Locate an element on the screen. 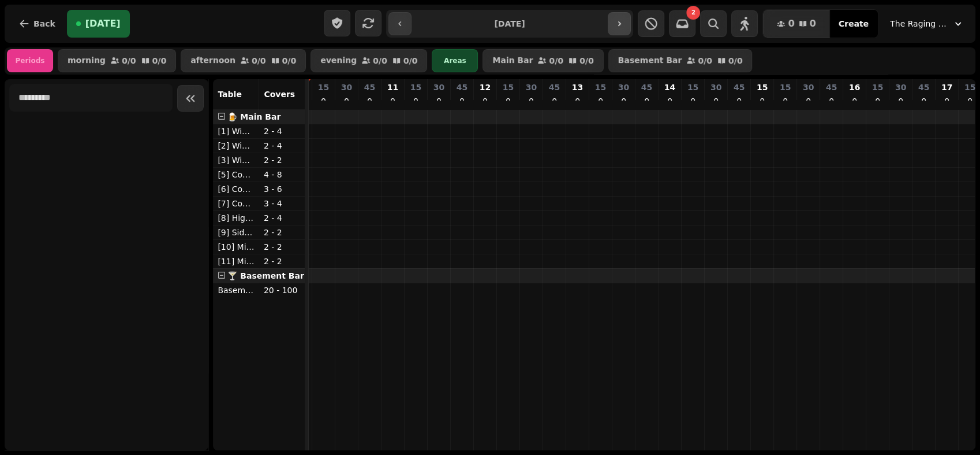  p: [9] Side Wall is located at coordinates (236, 232).